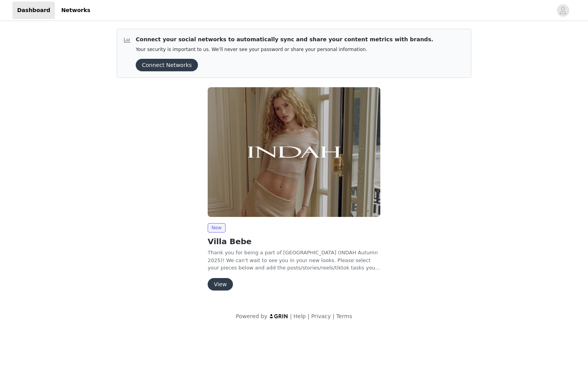 The height and width of the screenshot is (368, 588). Describe the element at coordinates (344, 316) in the screenshot. I see `a: Terms` at that location.